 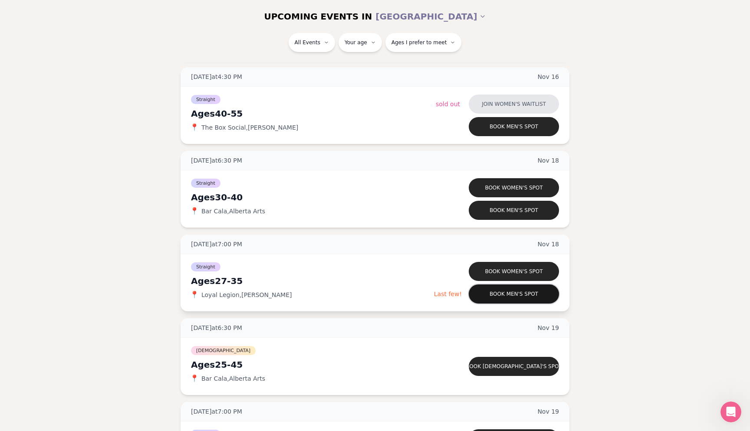 I want to click on button: Ages I prefer to meet, so click(x=424, y=43).